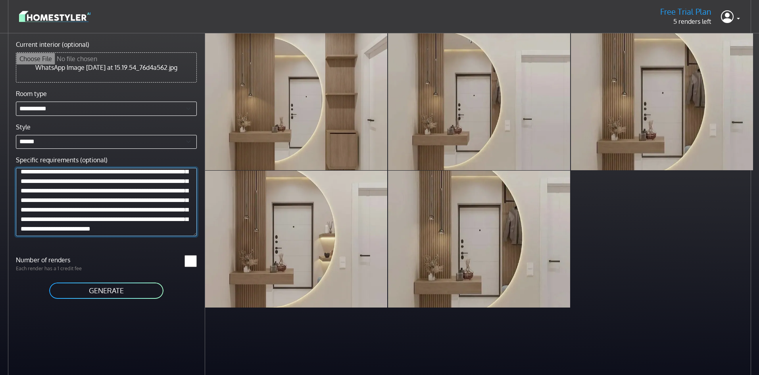 The height and width of the screenshot is (375, 759). I want to click on label: Room type, so click(31, 94).